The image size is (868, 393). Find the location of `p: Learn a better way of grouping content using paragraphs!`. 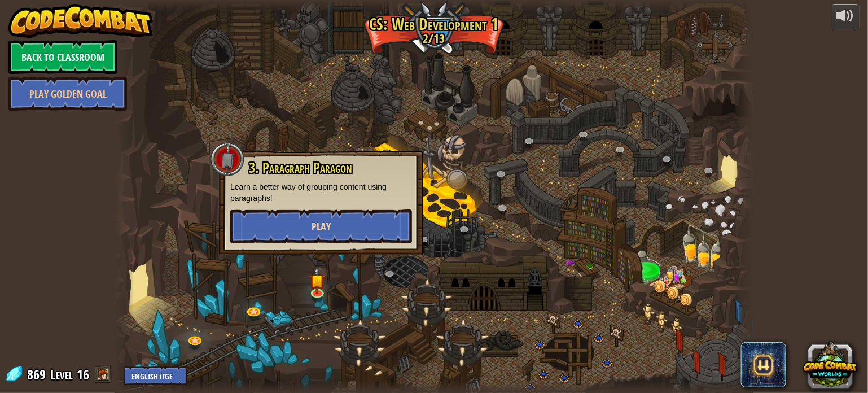

p: Learn a better way of grouping content using paragraphs! is located at coordinates (321, 192).